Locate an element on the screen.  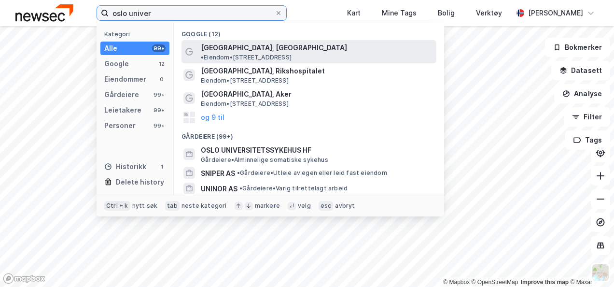
a: Mapbox homepage is located at coordinates (24, 278).